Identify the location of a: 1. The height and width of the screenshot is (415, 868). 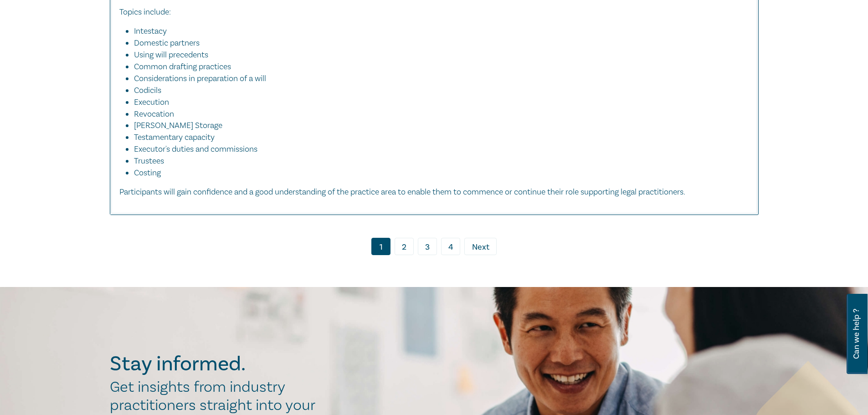
(381, 246).